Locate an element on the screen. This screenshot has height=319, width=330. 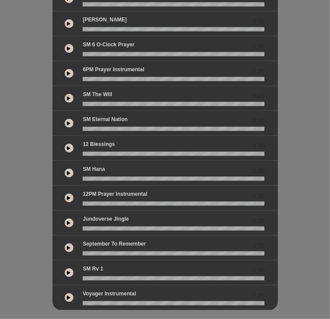
p: SM The Will is located at coordinates (97, 94).